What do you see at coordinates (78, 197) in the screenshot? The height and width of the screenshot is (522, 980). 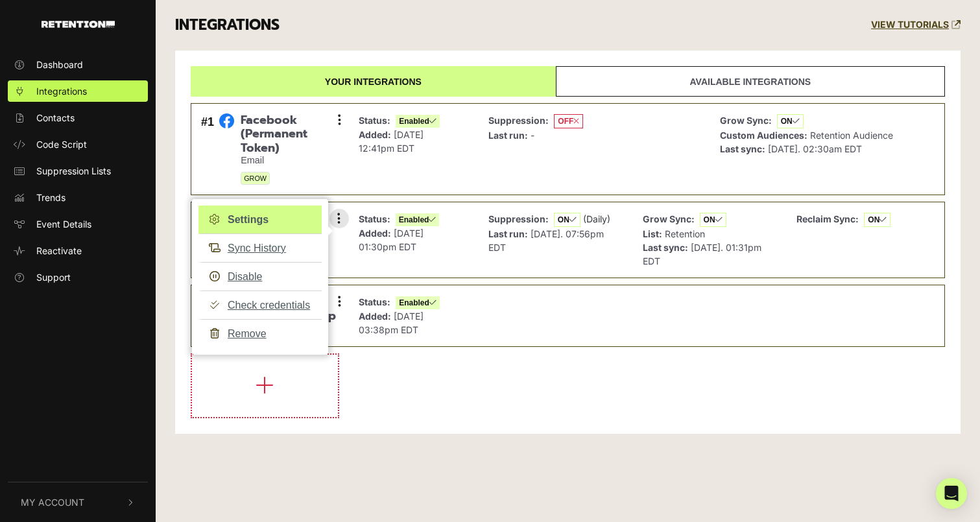 I see `a: Trends` at bounding box center [78, 197].